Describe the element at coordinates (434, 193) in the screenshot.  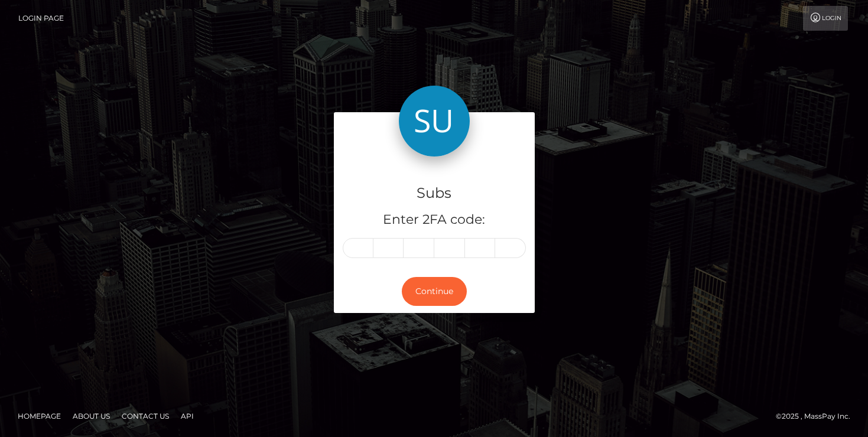
I see `h4: Subs` at that location.